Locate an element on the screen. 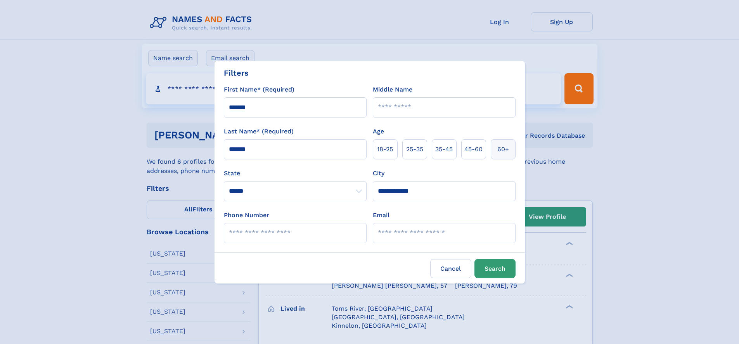 The height and width of the screenshot is (344, 739). div: Filters is located at coordinates (236, 73).